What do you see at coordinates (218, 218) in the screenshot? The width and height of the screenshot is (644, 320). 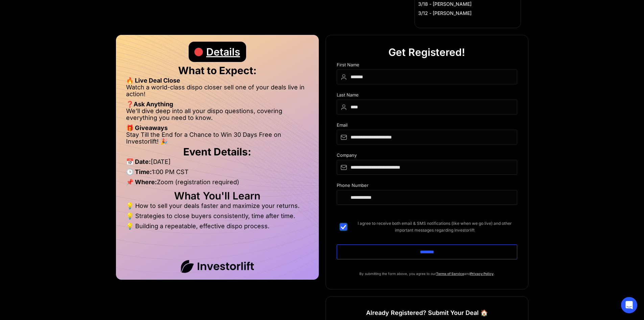 I see `li: 💡 Strategies to close buyers consistently, time after time.` at bounding box center [218, 218].